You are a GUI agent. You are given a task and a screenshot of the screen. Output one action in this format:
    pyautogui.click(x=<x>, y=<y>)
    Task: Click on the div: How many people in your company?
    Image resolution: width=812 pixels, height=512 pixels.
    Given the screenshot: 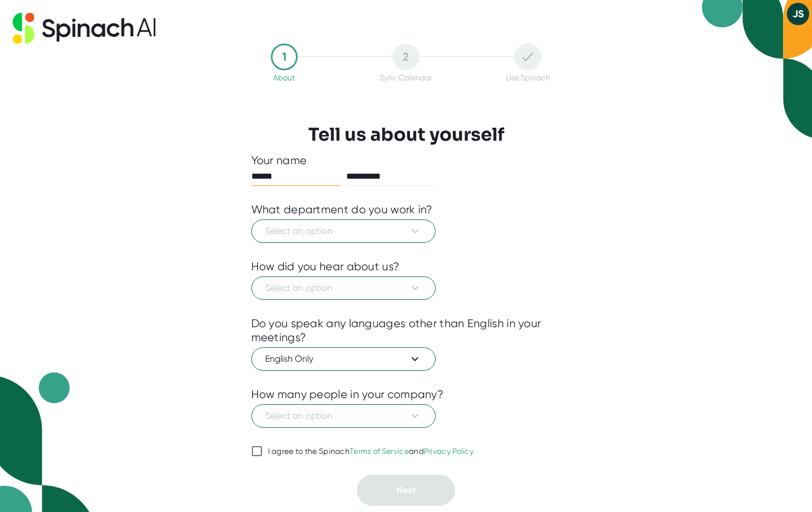 What is the action you would take?
    pyautogui.click(x=348, y=394)
    